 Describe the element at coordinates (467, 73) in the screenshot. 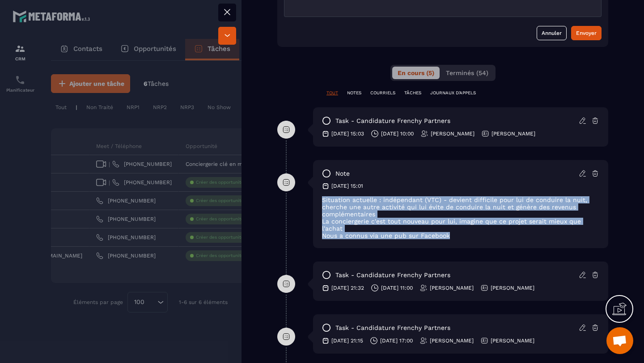

I see `span: Terminés (54)` at that location.